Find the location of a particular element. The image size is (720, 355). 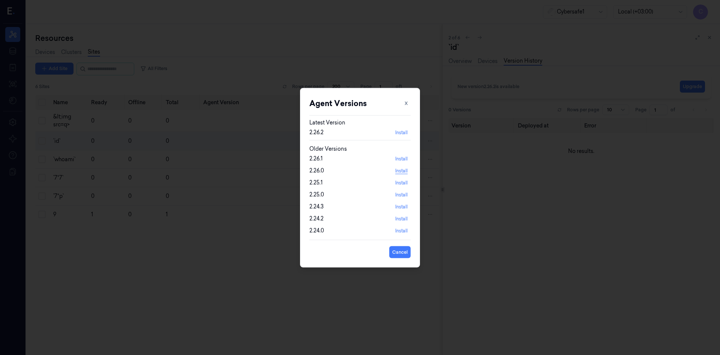

div: Older Versions is located at coordinates (360, 149).